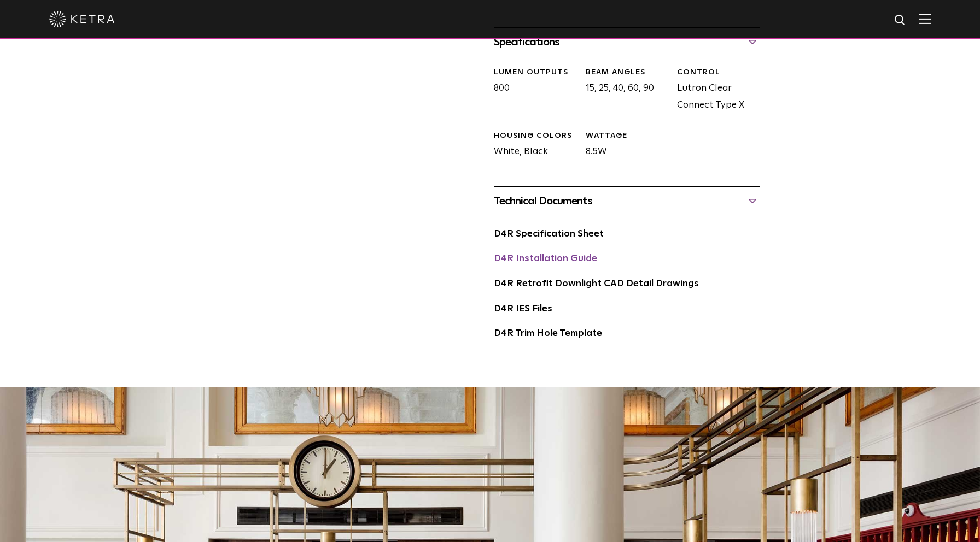 The width and height of the screenshot is (980, 542). What do you see at coordinates (523, 309) in the screenshot?
I see `a: D4R IES Files` at bounding box center [523, 309].